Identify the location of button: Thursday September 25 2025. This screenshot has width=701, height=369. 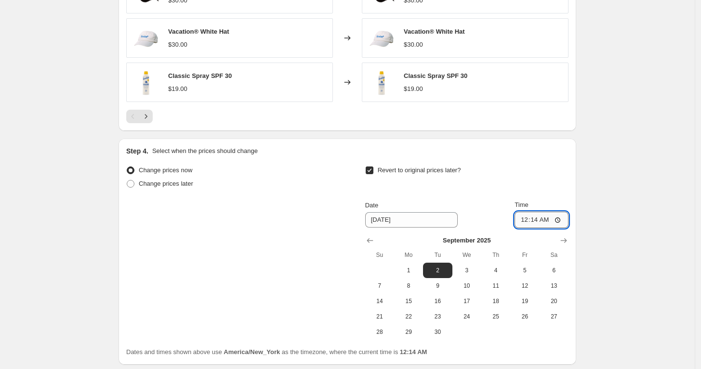
(496, 317).